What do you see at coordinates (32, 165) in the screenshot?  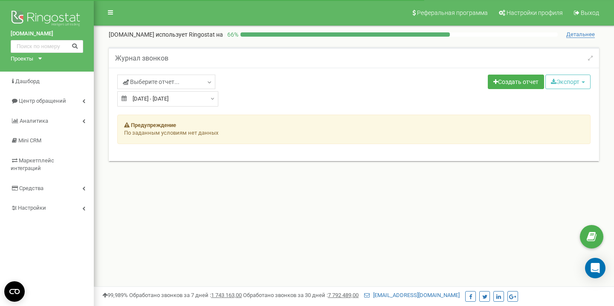 I see `span: Маркетплейс интеграций` at bounding box center [32, 165].